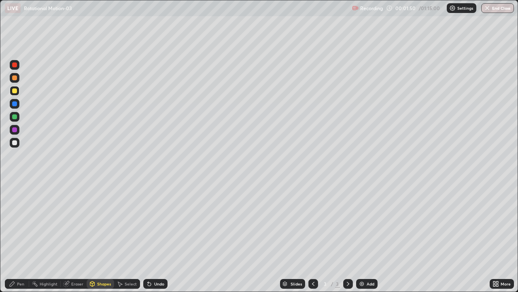  Describe the element at coordinates (77, 284) in the screenshot. I see `div: Eraser` at that location.